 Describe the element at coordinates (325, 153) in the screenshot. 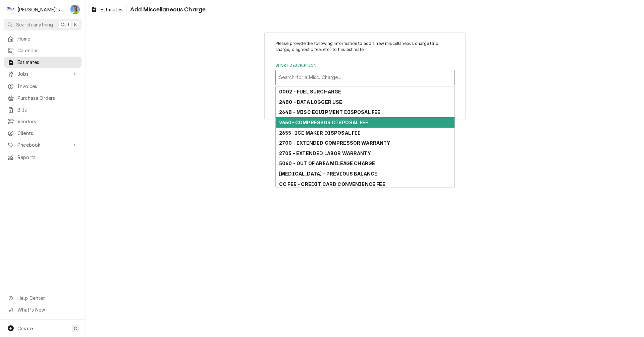

I see `strong: 2705 - EXTENDED LABOR WARRANTY` at that location.